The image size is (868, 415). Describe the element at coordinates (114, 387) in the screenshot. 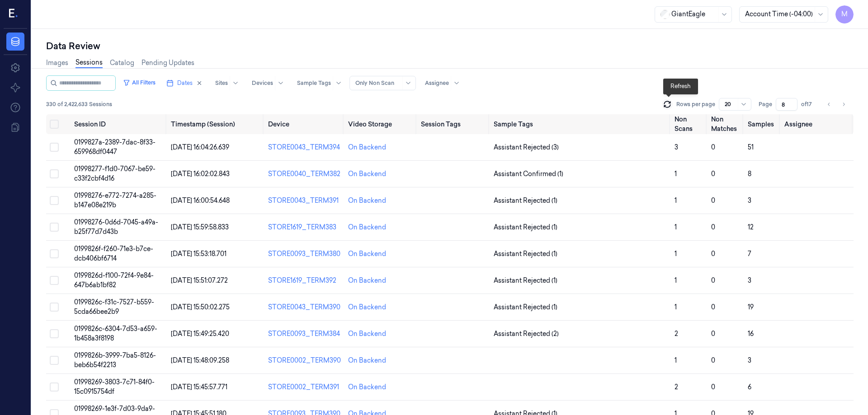

I see `span: 01998269-3803-7c71-84f0-15c0915754df` at that location.